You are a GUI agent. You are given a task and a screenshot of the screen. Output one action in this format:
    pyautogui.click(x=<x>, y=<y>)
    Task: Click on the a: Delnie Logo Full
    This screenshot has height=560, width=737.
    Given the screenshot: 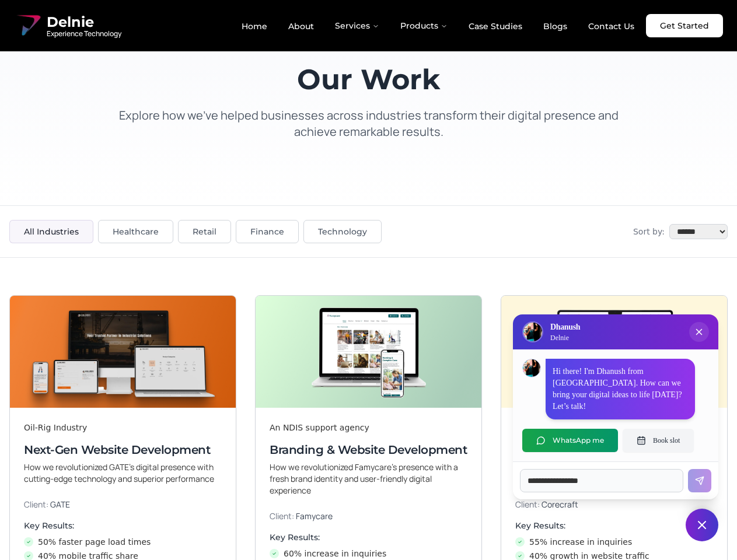 What is the action you would take?
    pyautogui.click(x=68, y=26)
    